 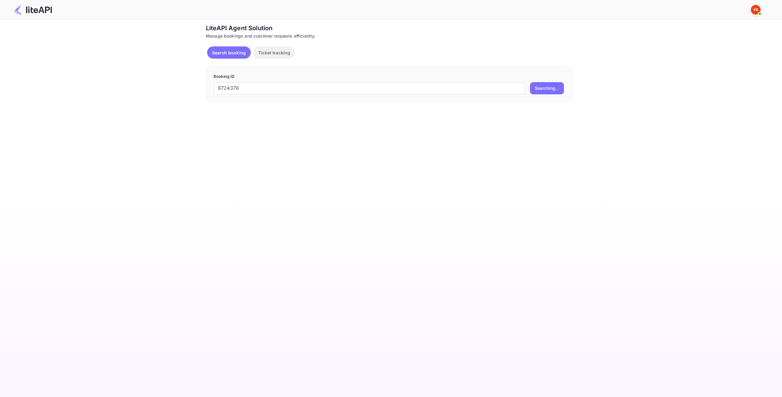 What do you see at coordinates (369, 88) in the screenshot?
I see `input: Enter Booking ID (e.g., 63782194)` at bounding box center [369, 88].